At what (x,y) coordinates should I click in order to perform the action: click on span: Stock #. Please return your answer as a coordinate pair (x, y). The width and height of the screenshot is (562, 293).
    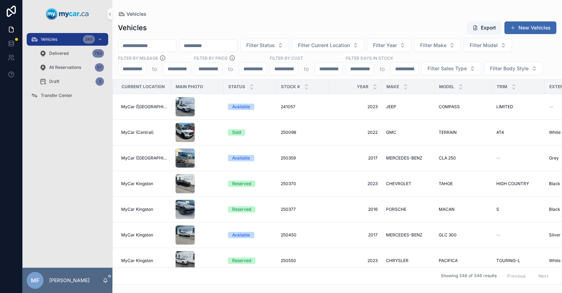
    Looking at the image, I should click on (290, 87).